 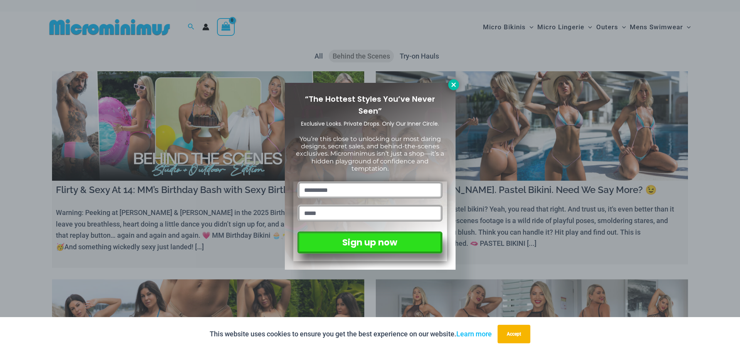 I want to click on span: You’re this close to unlocking our most daring designs, secret sales, and behind-the-scenes exclu..., so click(x=370, y=154).